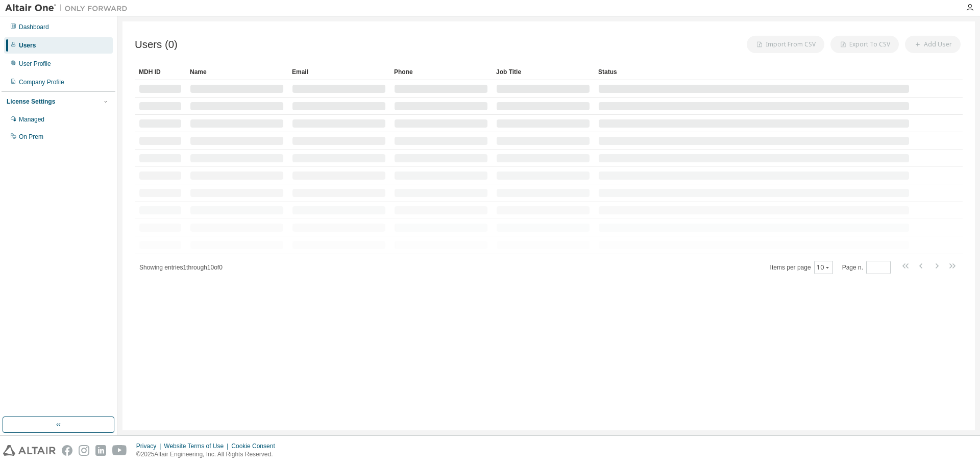  Describe the element at coordinates (69, 8) in the screenshot. I see `img: Altair One` at that location.